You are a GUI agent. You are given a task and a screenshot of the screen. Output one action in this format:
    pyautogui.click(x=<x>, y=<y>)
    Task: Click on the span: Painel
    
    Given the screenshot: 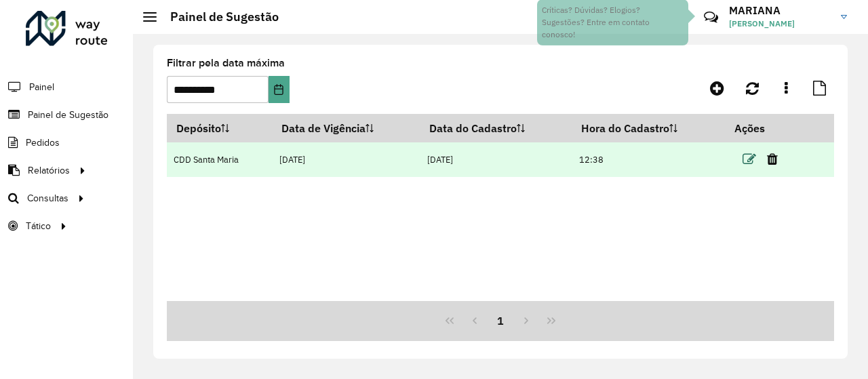 What is the action you would take?
    pyautogui.click(x=42, y=87)
    